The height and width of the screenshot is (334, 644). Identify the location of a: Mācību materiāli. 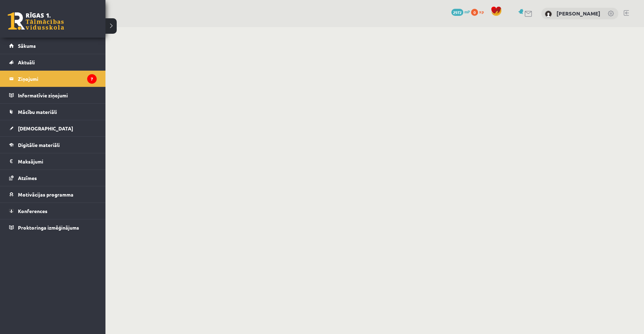
(53, 112).